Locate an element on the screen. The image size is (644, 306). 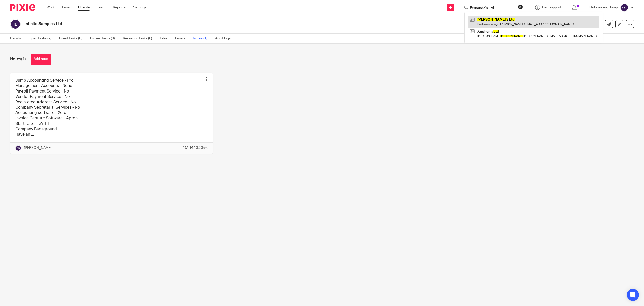
a: Open tasks (2) is located at coordinates (42, 38).